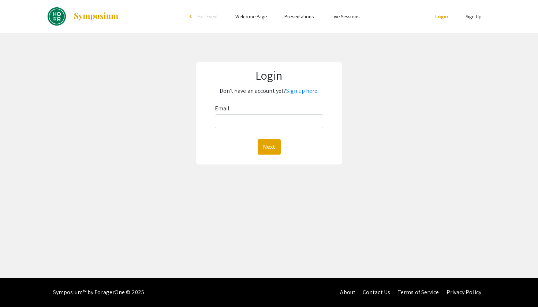  I want to click on a: Sign up here., so click(302, 91).